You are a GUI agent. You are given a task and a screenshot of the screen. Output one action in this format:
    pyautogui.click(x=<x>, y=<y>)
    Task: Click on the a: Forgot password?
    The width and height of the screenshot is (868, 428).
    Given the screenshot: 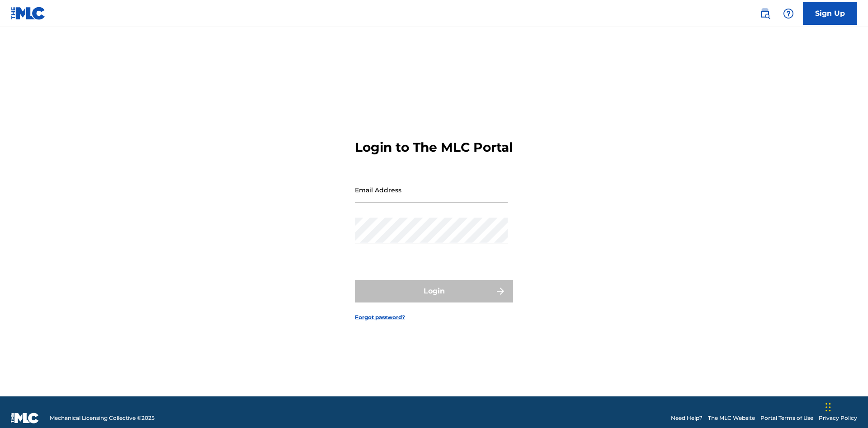 What is the action you would take?
    pyautogui.click(x=380, y=318)
    